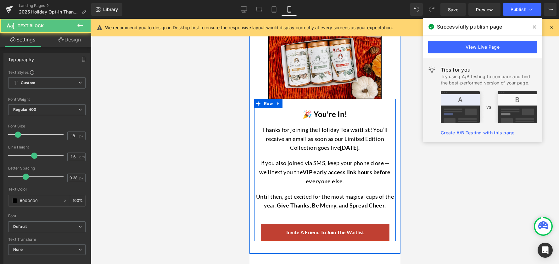  I want to click on span: Preview, so click(484, 9).